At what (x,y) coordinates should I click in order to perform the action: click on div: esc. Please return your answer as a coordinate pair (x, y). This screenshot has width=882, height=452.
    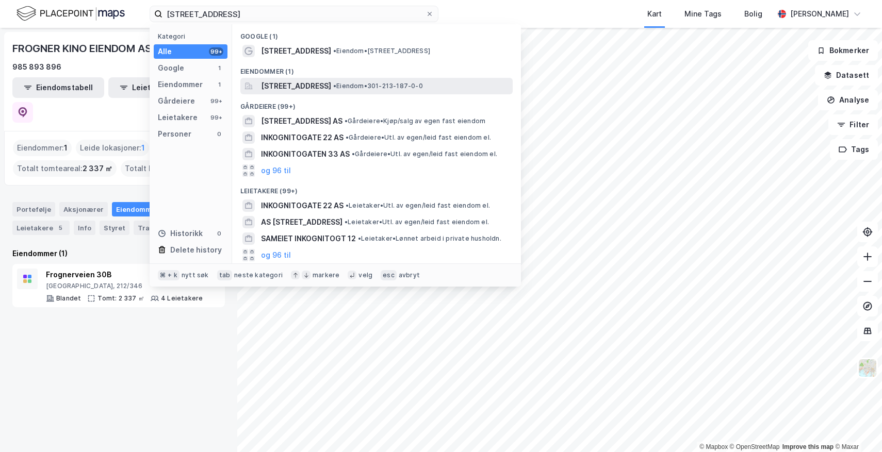
    Looking at the image, I should click on (388, 275).